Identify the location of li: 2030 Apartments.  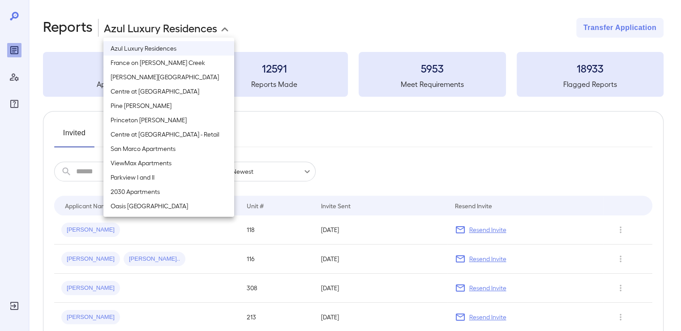
(169, 192).